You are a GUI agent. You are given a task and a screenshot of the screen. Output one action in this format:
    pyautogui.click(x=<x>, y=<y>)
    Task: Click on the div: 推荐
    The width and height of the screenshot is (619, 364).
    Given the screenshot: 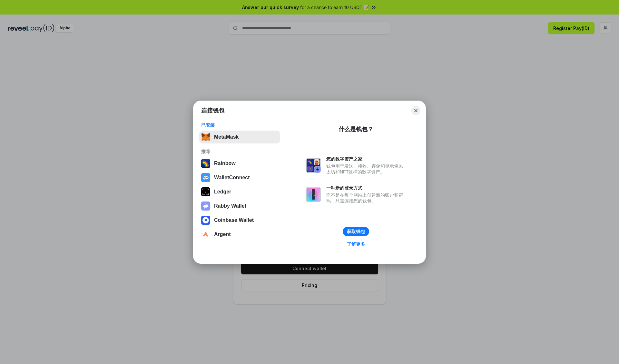 What is the action you would take?
    pyautogui.click(x=240, y=152)
    